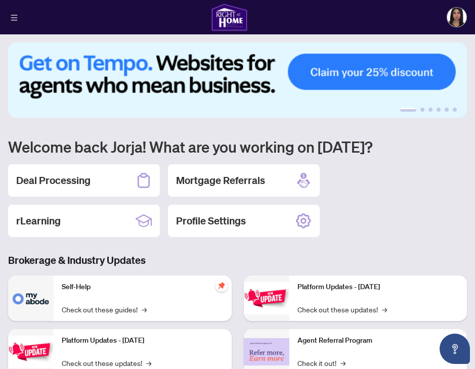  I want to click on button: 3, so click(430, 110).